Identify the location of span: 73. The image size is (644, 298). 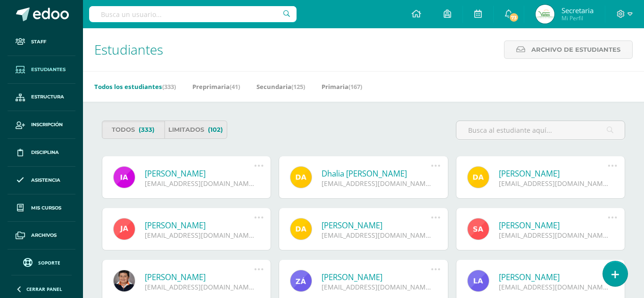
(514, 18).